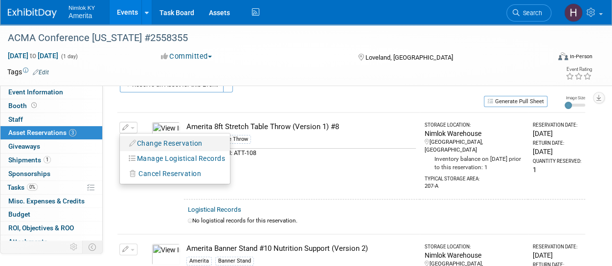 This screenshot has width=612, height=266. Describe the element at coordinates (199, 261) in the screenshot. I see `div: Amerita` at that location.